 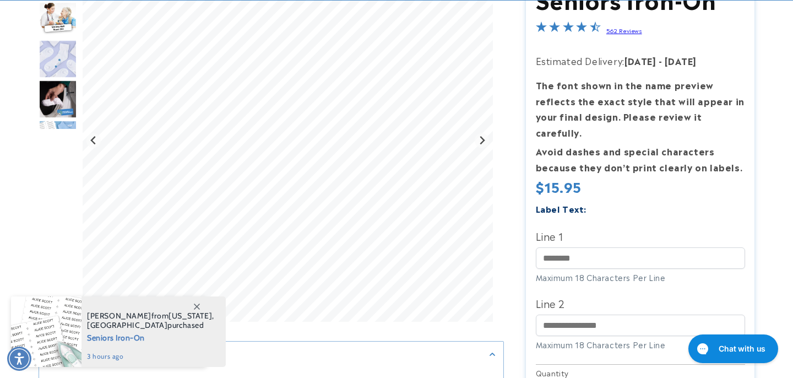 What do you see at coordinates (50, 18) in the screenshot?
I see `button: Open gorgias live chat` at bounding box center [50, 18].